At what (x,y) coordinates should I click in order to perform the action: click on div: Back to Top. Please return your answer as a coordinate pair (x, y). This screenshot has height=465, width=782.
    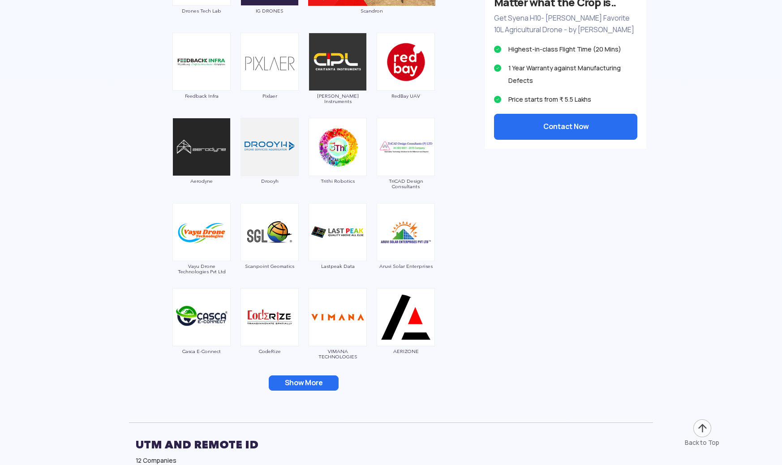
    Looking at the image, I should click on (702, 443).